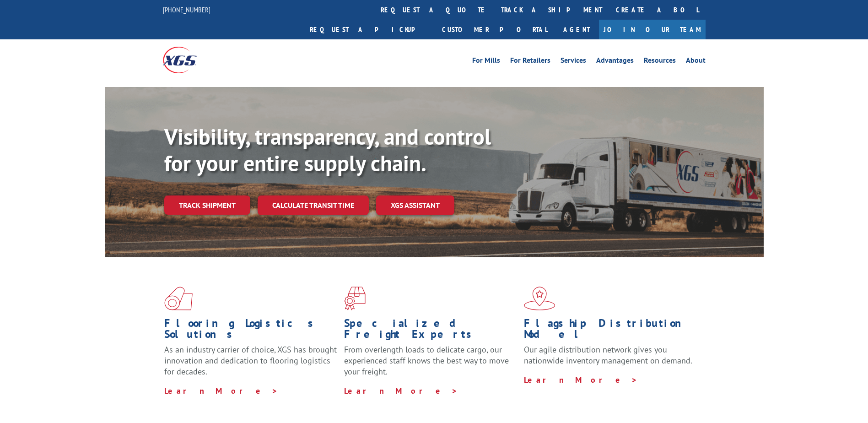 Image resolution: width=868 pixels, height=423 pixels. What do you see at coordinates (431, 331) in the screenshot?
I see `h1: Specialized Freight Experts` at bounding box center [431, 331].